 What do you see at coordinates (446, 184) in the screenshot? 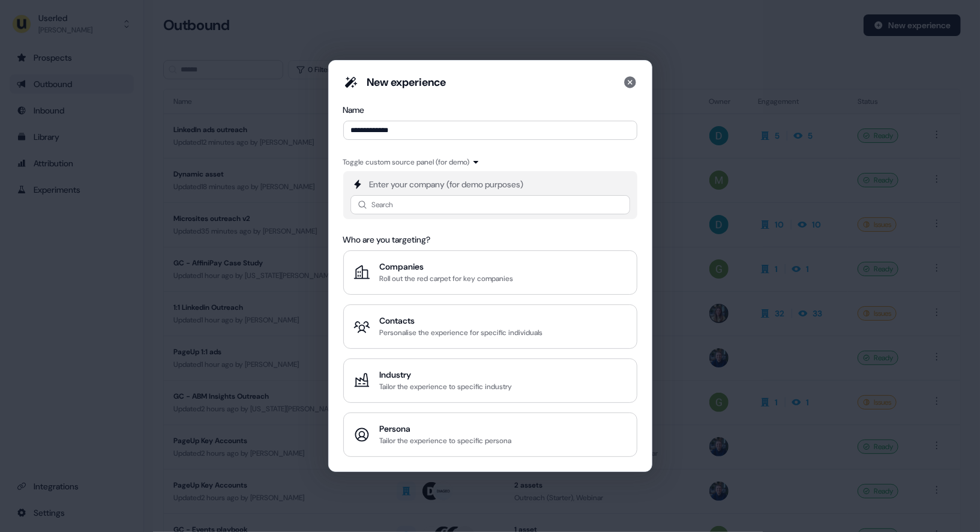
I see `div: Enter your company (for demo purposes)` at bounding box center [446, 184].